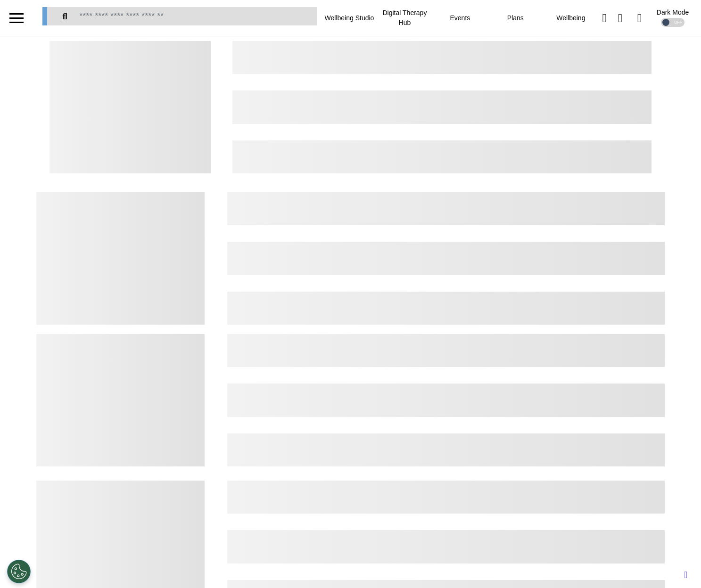 The width and height of the screenshot is (701, 588). What do you see at coordinates (405, 18) in the screenshot?
I see `div: Digital Therapy Hub` at bounding box center [405, 18].